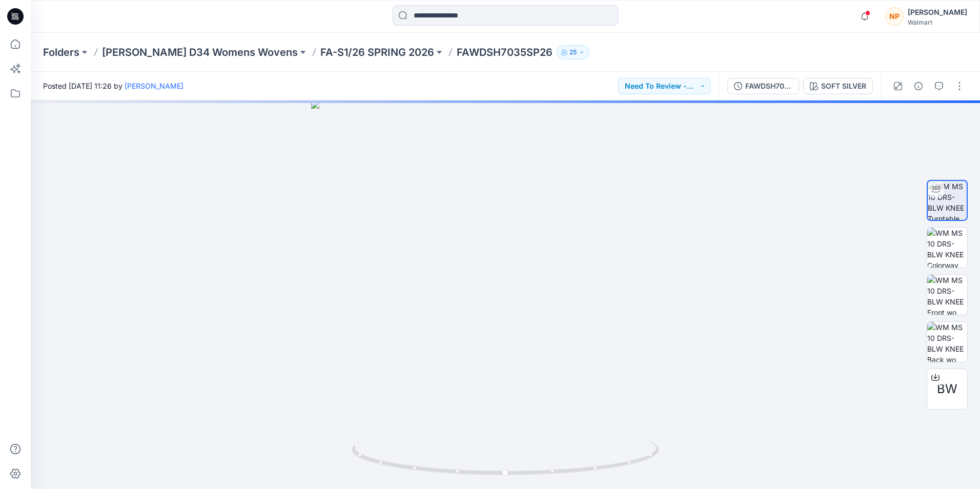 The height and width of the screenshot is (489, 980). I want to click on img: WM MS 10 DRS-BLW KNEE Back wo Avatar, so click(947, 342).